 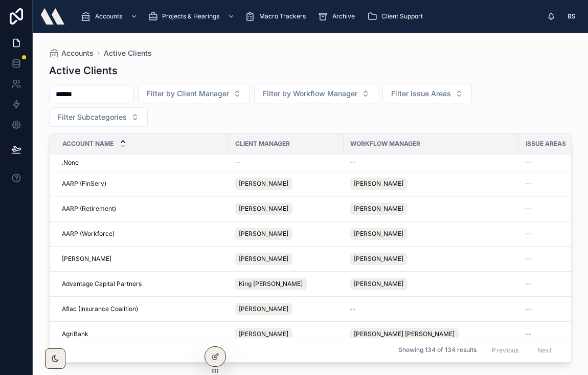 What do you see at coordinates (92, 117) in the screenshot?
I see `span: Filter Subcategories` at bounding box center [92, 117].